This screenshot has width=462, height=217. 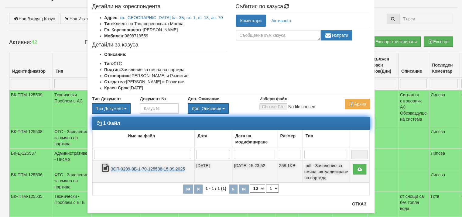 What do you see at coordinates (213, 139) in the screenshot?
I see `td: Дата: No sort applied, activate to apply an ascending sort` at bounding box center [213, 139].